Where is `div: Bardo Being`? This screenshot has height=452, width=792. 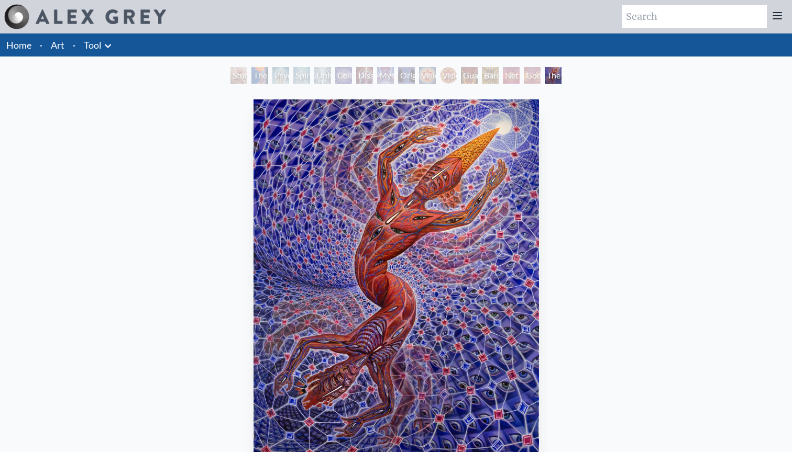 div: Bardo Being is located at coordinates (490, 75).